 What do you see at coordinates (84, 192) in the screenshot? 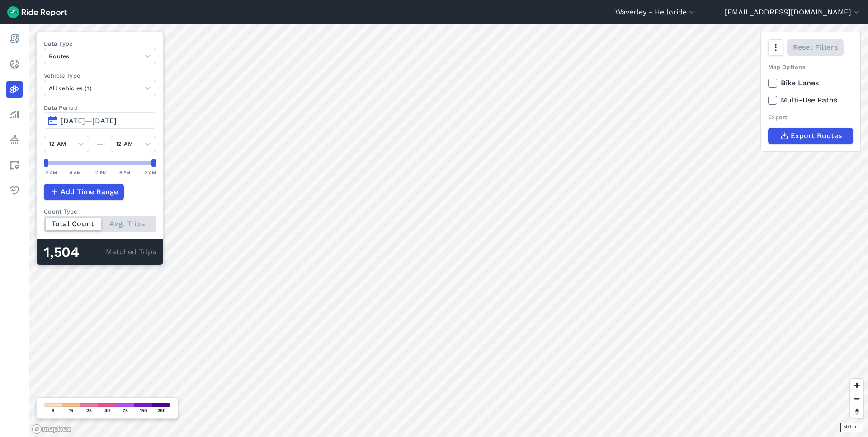
I see `button: Add Time Range` at bounding box center [84, 192].